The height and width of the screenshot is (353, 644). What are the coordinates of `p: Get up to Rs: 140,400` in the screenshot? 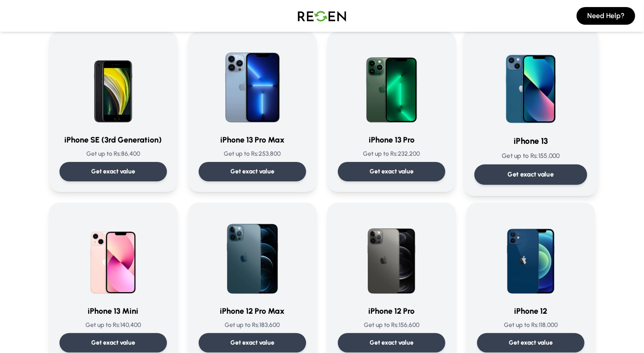 It's located at (113, 325).